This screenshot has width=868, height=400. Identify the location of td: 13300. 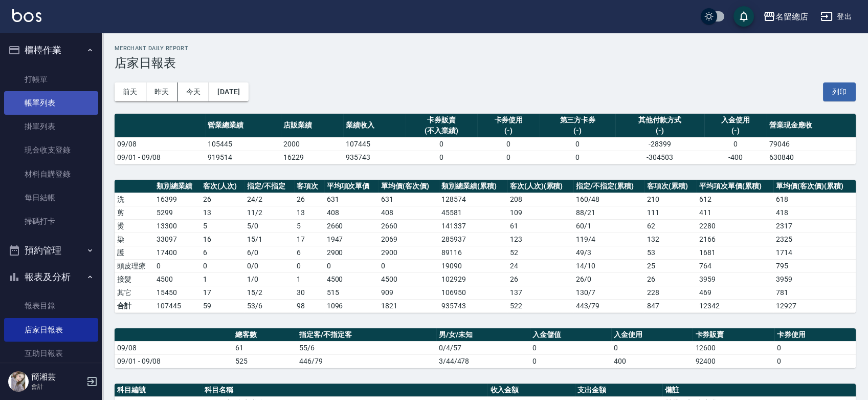
(177, 226).